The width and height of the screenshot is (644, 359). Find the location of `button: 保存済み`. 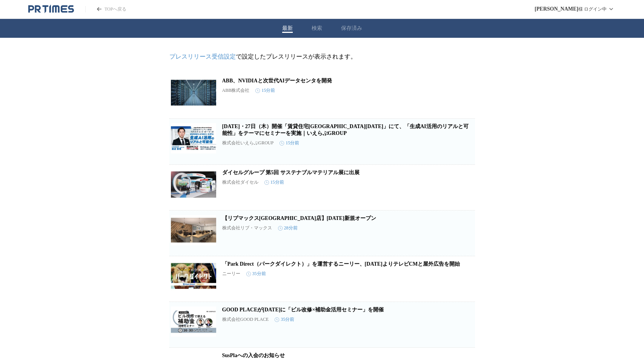

button: 保存済み is located at coordinates (352, 28).